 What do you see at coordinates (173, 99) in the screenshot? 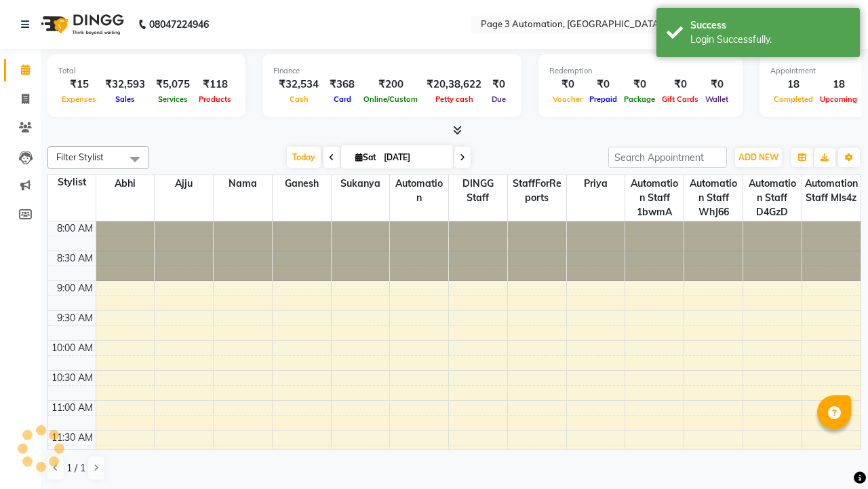
I see `span: Services` at bounding box center [173, 99].